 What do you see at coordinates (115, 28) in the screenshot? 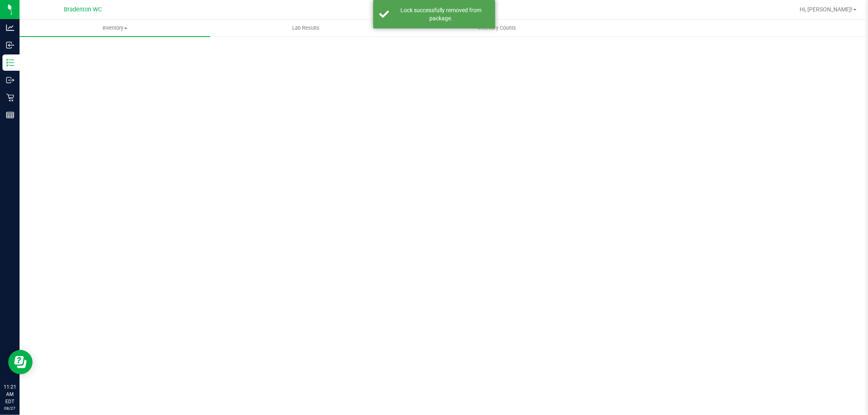
I see `a: Inventory` at bounding box center [115, 28].